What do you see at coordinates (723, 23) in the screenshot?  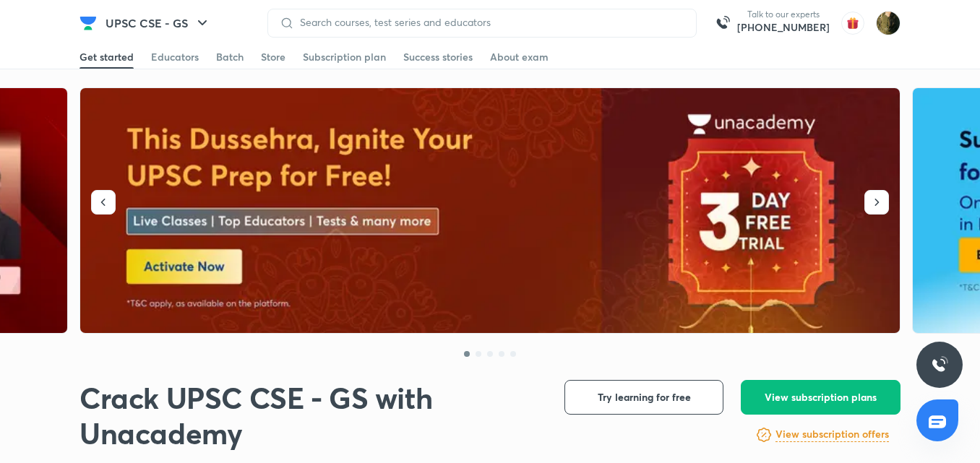 I see `img: call-us` at bounding box center [723, 23].